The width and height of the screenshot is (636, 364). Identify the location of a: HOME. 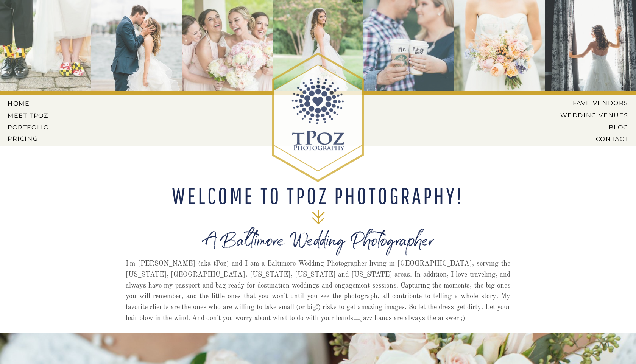
(24, 104).